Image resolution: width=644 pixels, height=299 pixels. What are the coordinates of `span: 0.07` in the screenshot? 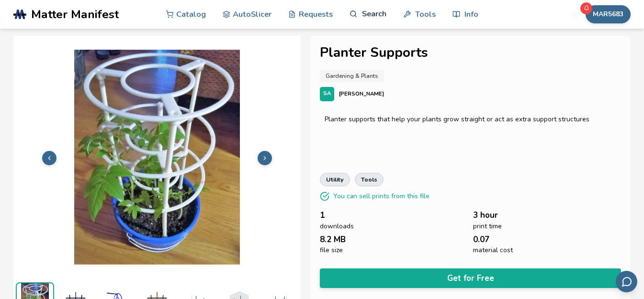 It's located at (481, 240).